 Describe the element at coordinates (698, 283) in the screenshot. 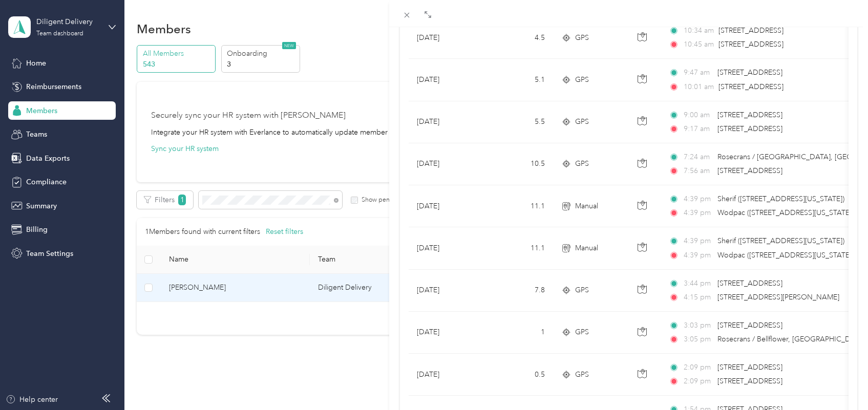

I see `span: 3:44 pm` at that location.